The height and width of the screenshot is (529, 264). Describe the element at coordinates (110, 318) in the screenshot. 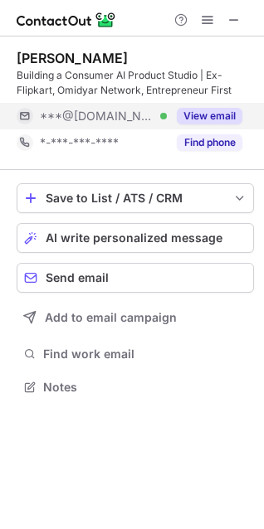

I see `span: Add to email campaign` at that location.